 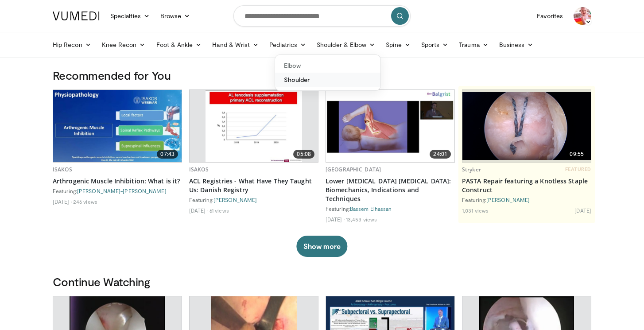 What do you see at coordinates (577, 154) in the screenshot?
I see `span: 09:55` at bounding box center [577, 154].